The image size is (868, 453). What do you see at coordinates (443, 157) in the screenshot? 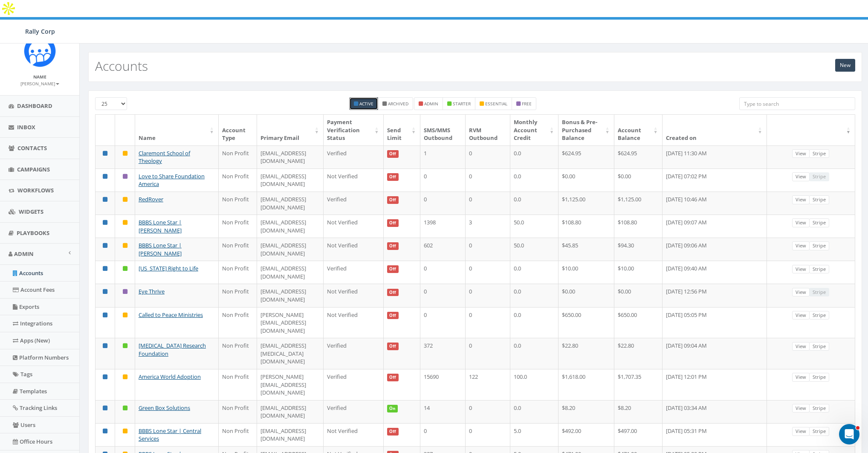
I see `td: 1` at bounding box center [443, 157].